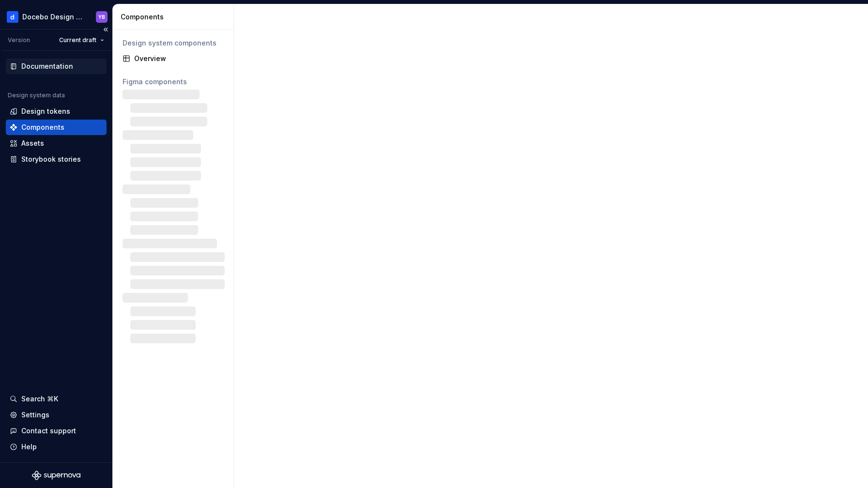 Image resolution: width=868 pixels, height=488 pixels. Describe the element at coordinates (18, 40) in the screenshot. I see `div: Version` at that location.